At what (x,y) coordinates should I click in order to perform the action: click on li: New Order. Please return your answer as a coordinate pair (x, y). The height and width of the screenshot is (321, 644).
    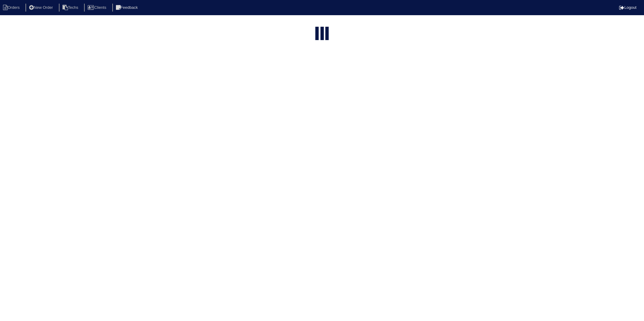
    Looking at the image, I should click on (42, 8).